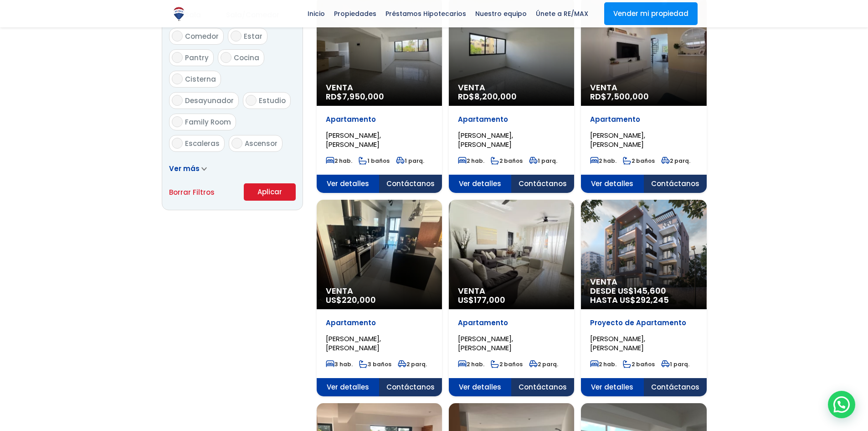 The height and width of the screenshot is (431, 868). I want to click on span: 145,600, so click(650, 291).